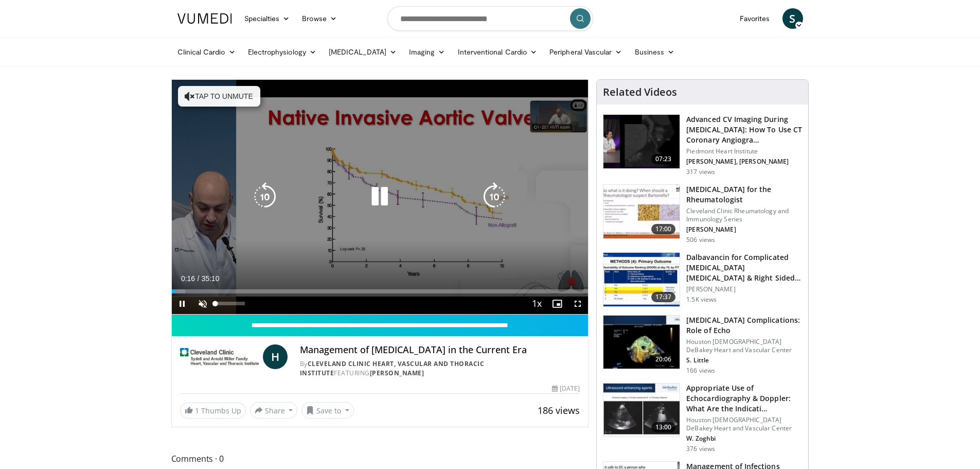 The height and width of the screenshot is (469, 980). Describe the element at coordinates (701, 240) in the screenshot. I see `p: 506 views` at that location.